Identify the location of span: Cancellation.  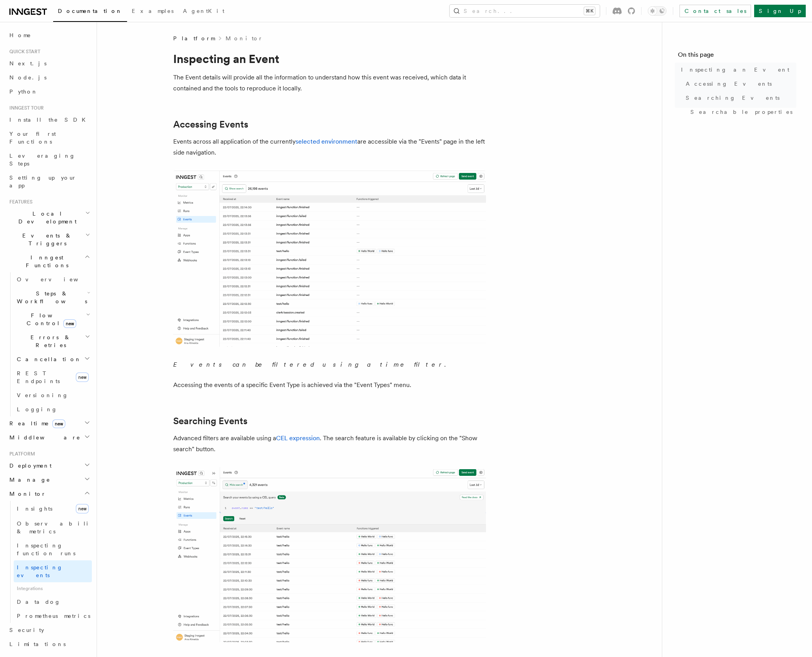
(47, 359).